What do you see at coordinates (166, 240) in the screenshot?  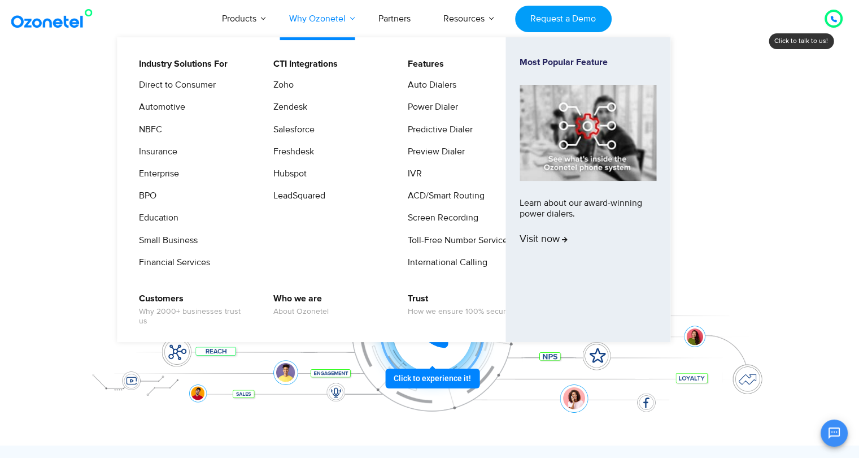 I see `a: Small Business` at bounding box center [166, 240].